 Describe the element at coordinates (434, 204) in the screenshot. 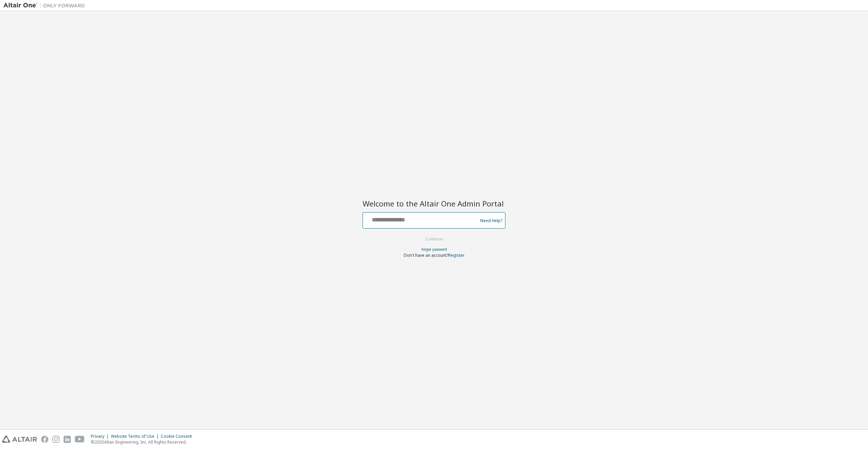

I see `h2: Welcome to the Altair One Admin Portal` at that location.